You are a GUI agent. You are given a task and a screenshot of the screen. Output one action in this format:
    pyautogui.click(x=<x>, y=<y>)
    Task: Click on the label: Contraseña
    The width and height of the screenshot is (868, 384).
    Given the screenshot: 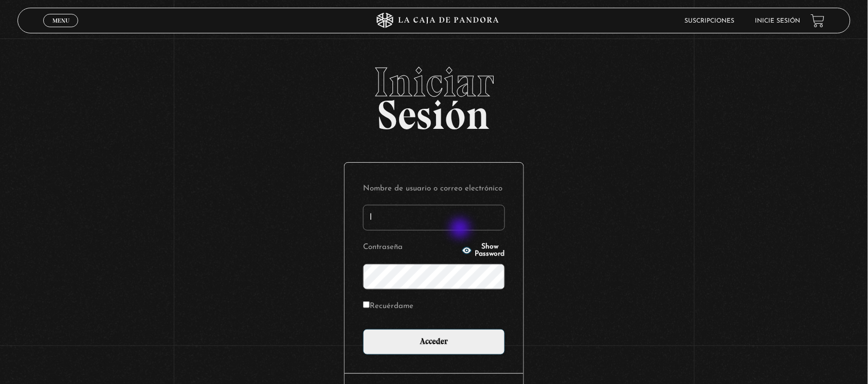 What is the action you would take?
    pyautogui.click(x=411, y=247)
    